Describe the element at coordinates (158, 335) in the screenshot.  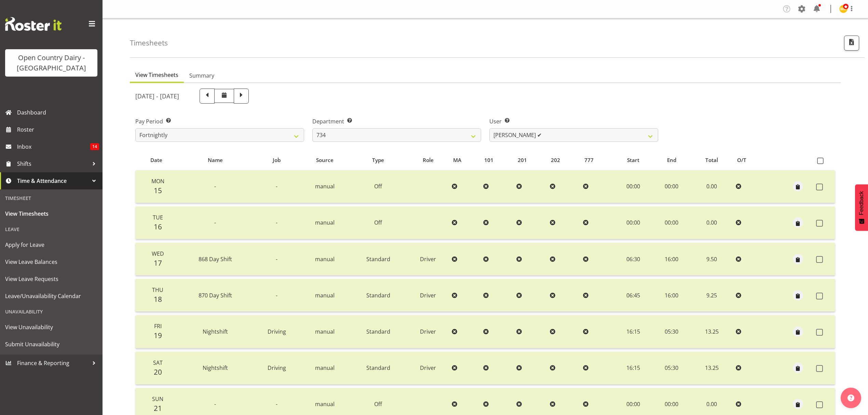
I see `span: 19` at that location.